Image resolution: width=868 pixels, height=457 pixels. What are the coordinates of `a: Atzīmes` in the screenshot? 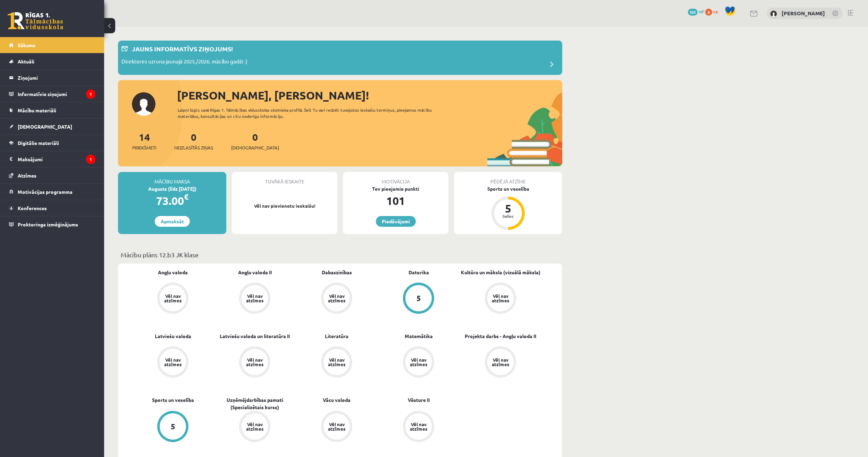 It's located at (52, 175).